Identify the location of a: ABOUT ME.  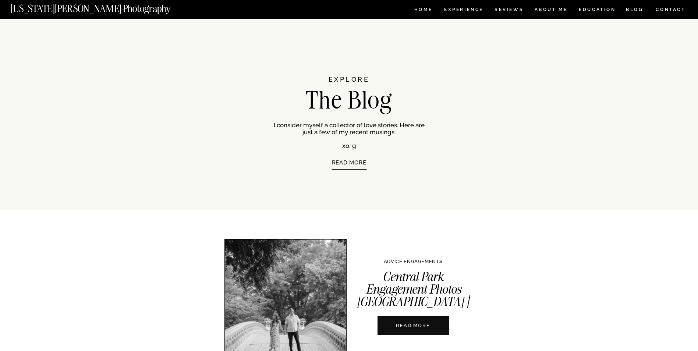
(551, 10).